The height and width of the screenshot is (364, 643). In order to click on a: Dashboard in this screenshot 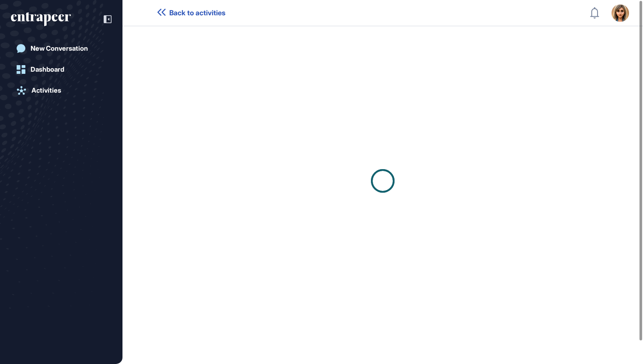, I will do `click(61, 70)`.